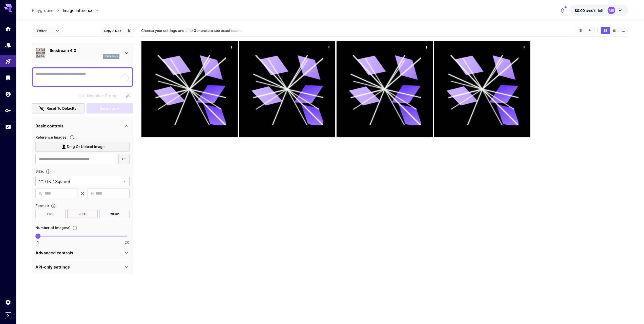 The height and width of the screenshot is (324, 644). I want to click on div: Settings, so click(8, 302).